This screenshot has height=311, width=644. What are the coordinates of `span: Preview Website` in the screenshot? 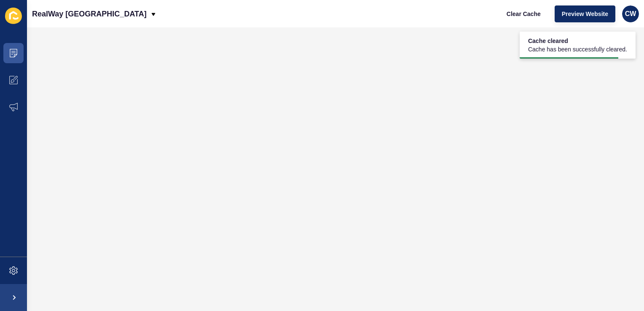 It's located at (585, 14).